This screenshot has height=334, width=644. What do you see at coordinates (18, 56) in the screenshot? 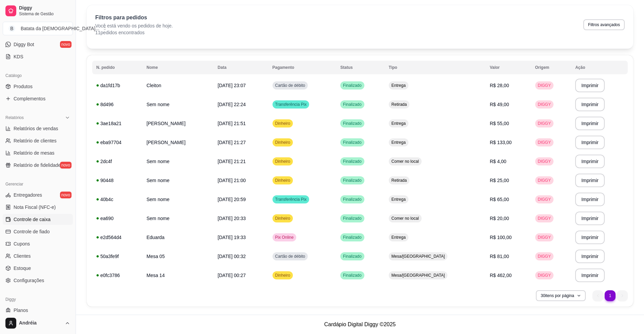
I see `span: KDS` at bounding box center [18, 56].